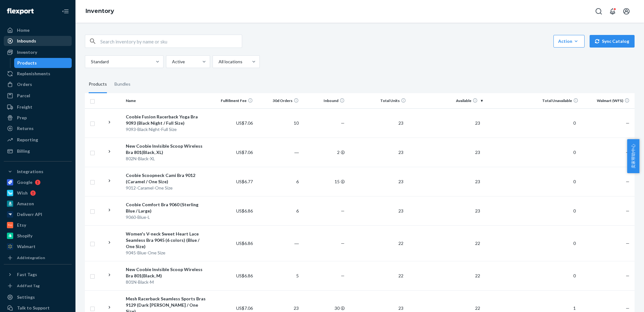  Describe the element at coordinates (38, 247) in the screenshot. I see `a: Walmart` at that location.